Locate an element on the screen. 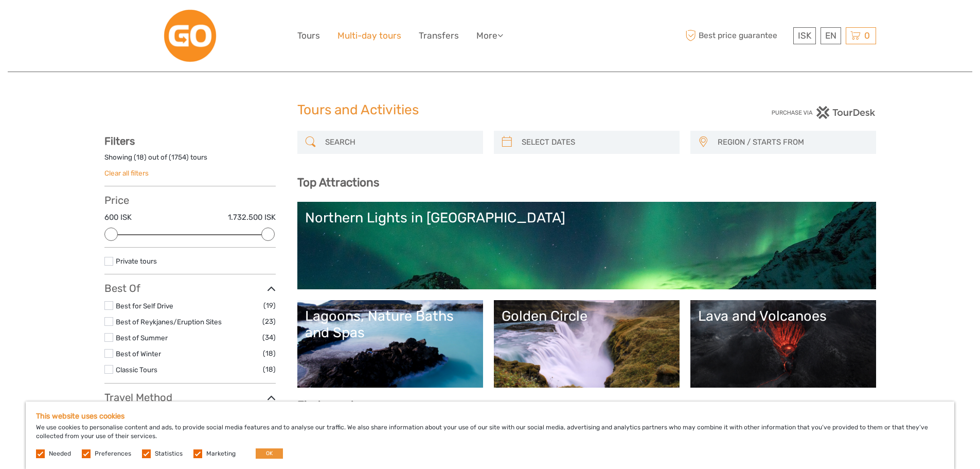  h3: Travel Method is located at coordinates (190, 397).